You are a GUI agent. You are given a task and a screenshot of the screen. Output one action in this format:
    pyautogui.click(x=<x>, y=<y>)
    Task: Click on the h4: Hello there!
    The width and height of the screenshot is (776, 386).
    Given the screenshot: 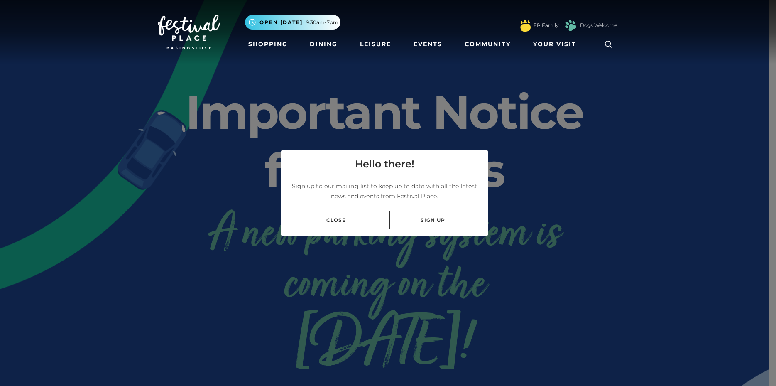 What is the action you would take?
    pyautogui.click(x=384, y=164)
    